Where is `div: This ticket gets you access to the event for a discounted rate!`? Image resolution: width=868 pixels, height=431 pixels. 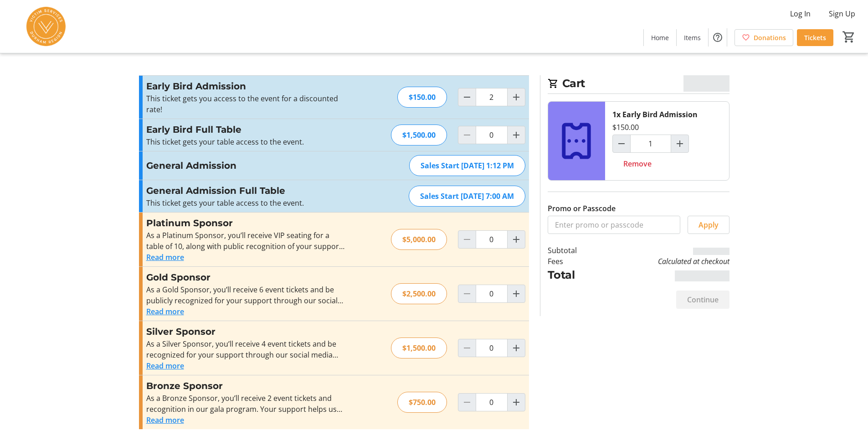
div: This ticket gets you access to the event for a discounted rate! is located at coordinates (245, 104).